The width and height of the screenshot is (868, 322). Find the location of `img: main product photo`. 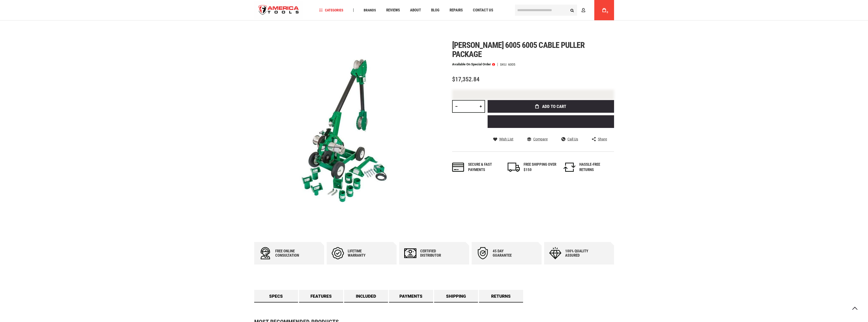

img: main product photo is located at coordinates (344, 131).